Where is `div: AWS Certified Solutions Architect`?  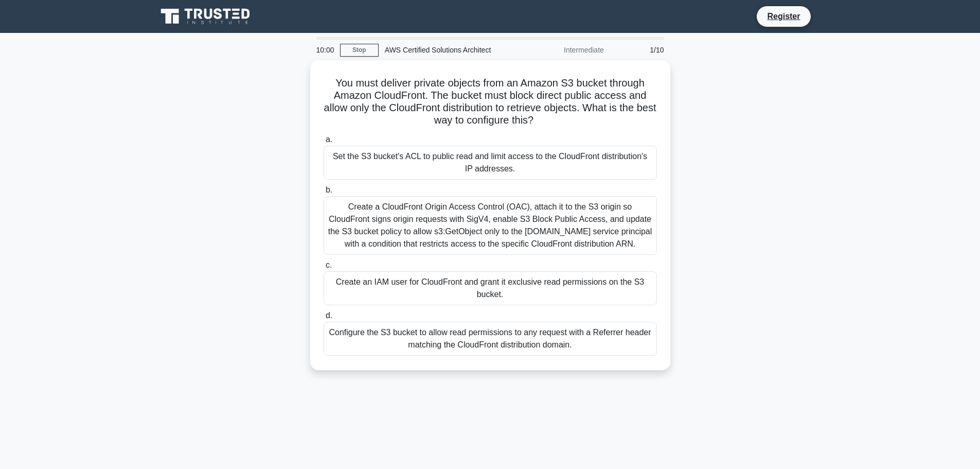
div: AWS Certified Solutions Architect is located at coordinates (449, 50).